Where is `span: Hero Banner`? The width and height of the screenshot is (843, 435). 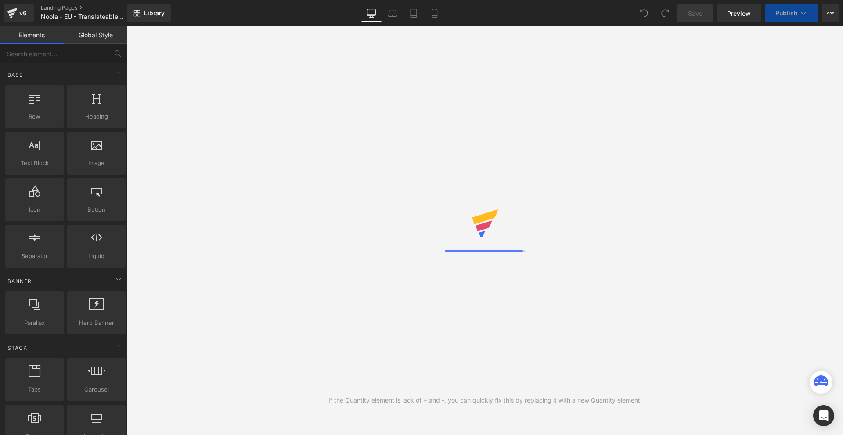
span: Hero Banner is located at coordinates (96, 323).